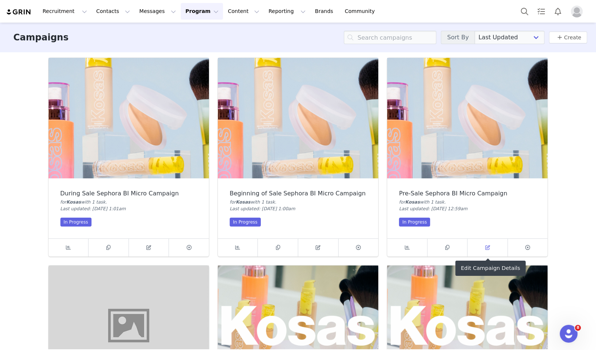  What do you see at coordinates (113, 11) in the screenshot?
I see `button: Contacts` at bounding box center [113, 11].